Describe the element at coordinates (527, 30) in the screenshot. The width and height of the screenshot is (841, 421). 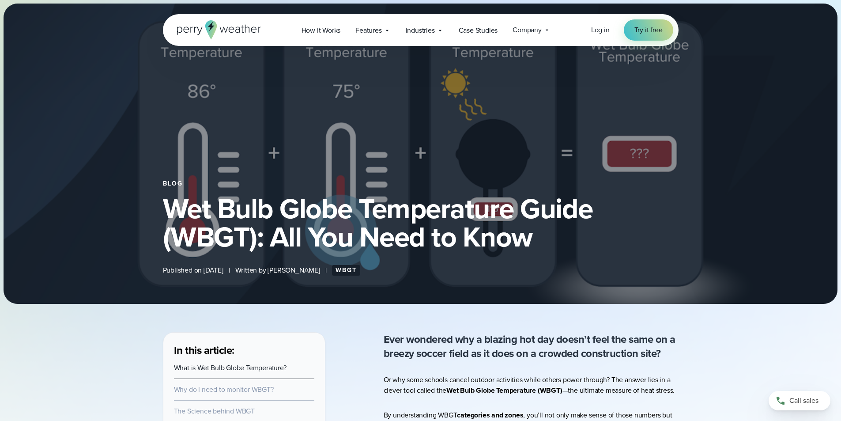
I see `span: Company` at that location.